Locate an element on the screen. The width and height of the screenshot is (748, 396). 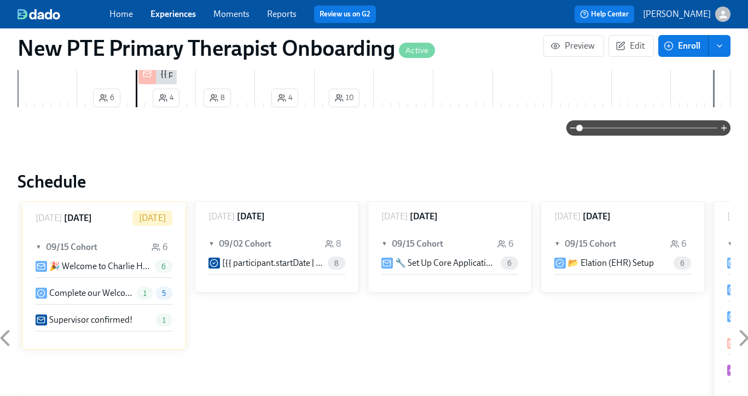
button: enroll is located at coordinates (720, 46).